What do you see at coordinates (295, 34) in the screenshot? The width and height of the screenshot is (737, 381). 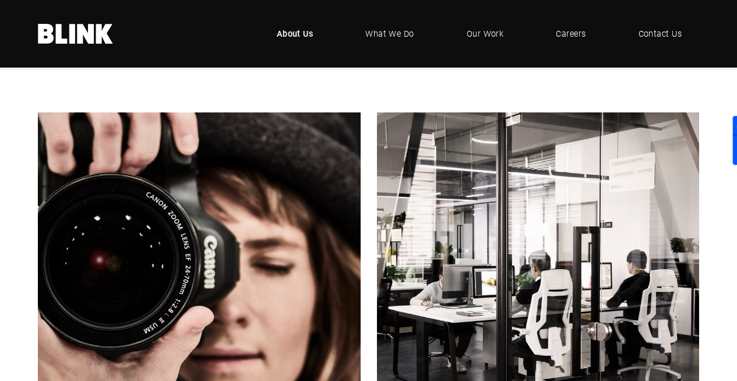 I see `a: About Us` at bounding box center [295, 34].